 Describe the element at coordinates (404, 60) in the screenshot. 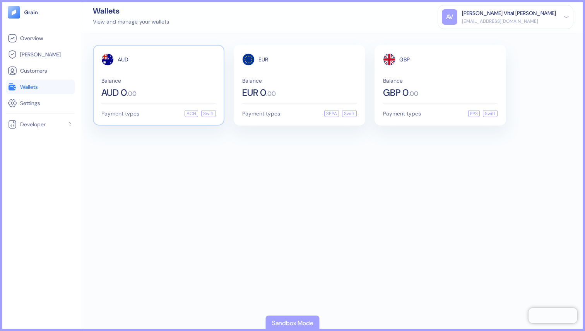

I see `span: GBP` at that location.